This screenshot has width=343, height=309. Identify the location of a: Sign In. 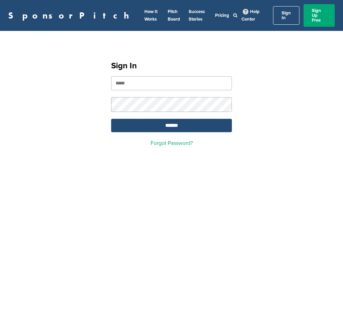
(286, 15).